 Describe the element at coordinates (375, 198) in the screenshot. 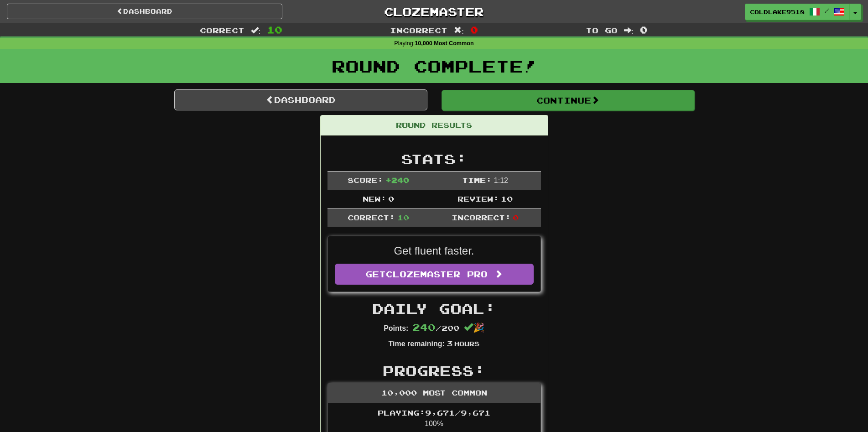

I see `span: New:` at that location.